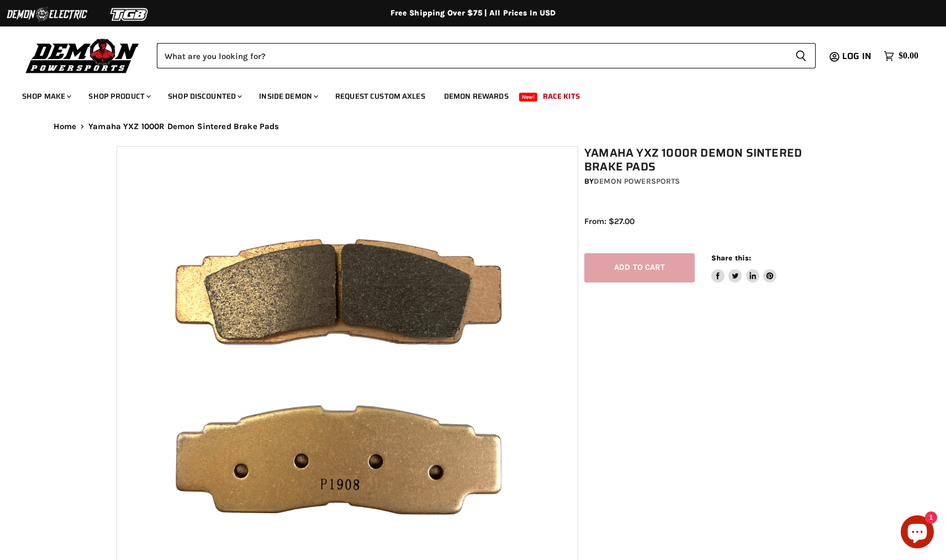 Image resolution: width=946 pixels, height=560 pixels. Describe the element at coordinates (710, 182) in the screenshot. I see `div: by` at that location.